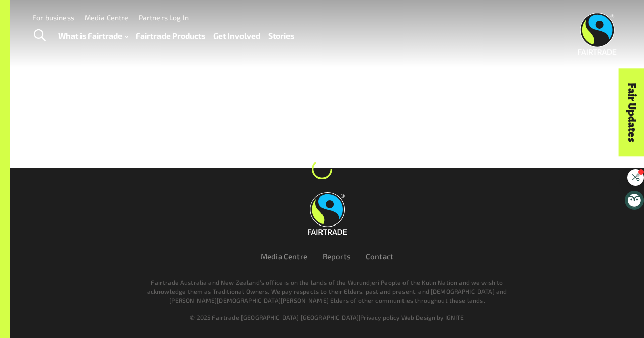 This screenshot has height=338, width=644. I want to click on a: Toggle Search, so click(39, 36).